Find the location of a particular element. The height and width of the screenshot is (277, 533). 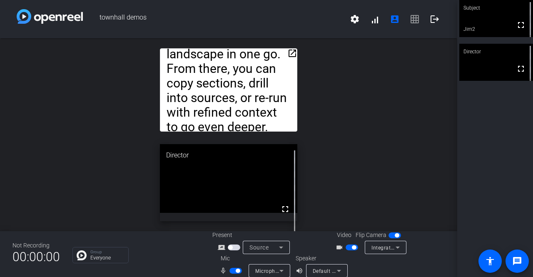

img: white-gradient.svg is located at coordinates (50, 16).